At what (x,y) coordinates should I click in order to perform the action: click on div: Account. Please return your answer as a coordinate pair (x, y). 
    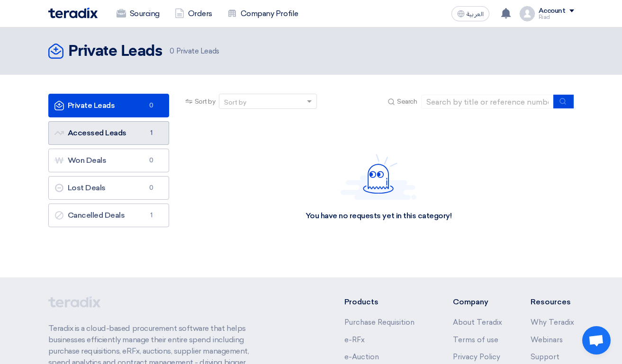
    Looking at the image, I should click on (552, 11).